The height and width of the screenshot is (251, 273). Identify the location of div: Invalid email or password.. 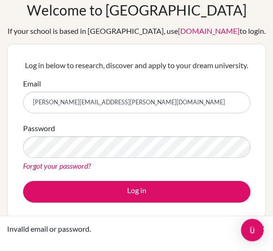
(132, 229).